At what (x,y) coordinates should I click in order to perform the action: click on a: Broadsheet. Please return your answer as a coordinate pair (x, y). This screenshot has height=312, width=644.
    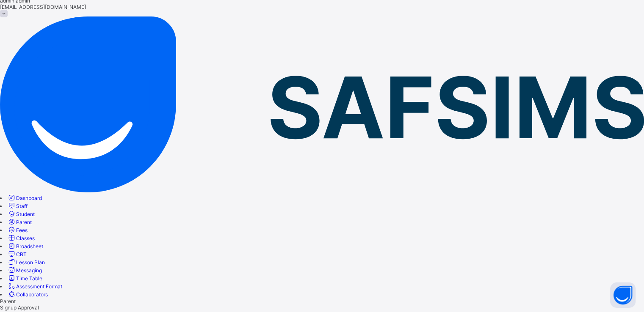
    Looking at the image, I should click on (25, 246).